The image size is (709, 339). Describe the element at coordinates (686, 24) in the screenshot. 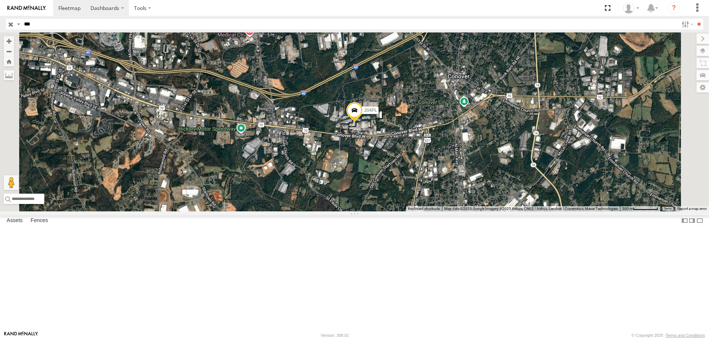

I see `label: Search Filter Options` at that location.